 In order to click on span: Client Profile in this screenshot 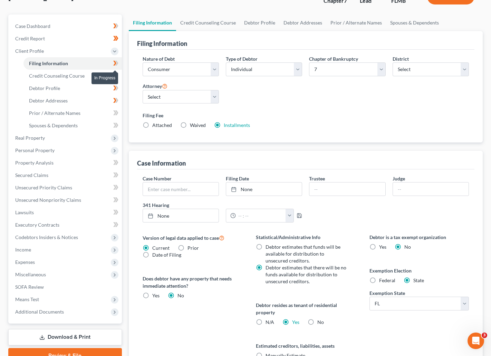, I will do `click(29, 51)`.